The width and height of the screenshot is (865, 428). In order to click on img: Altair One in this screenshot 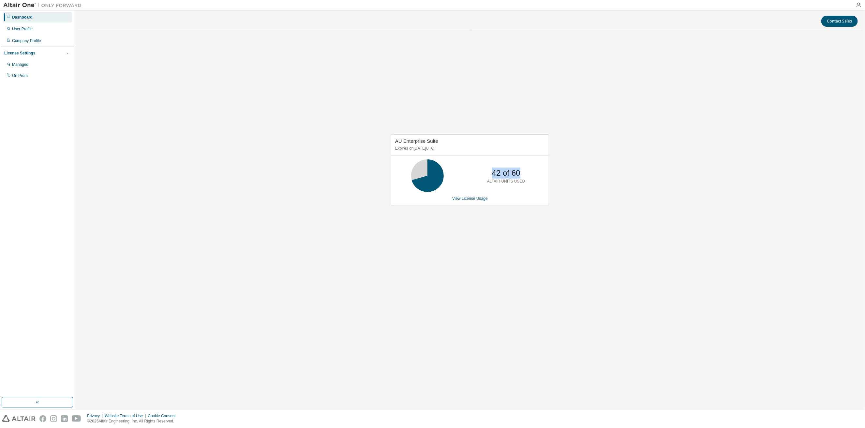, I will do `click(44, 5)`.